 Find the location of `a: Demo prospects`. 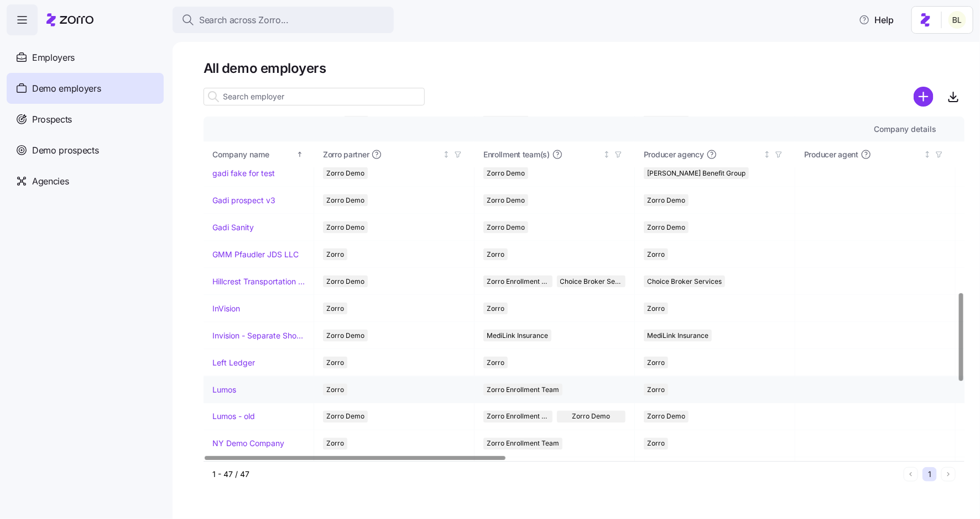

a: Demo prospects is located at coordinates (85, 150).